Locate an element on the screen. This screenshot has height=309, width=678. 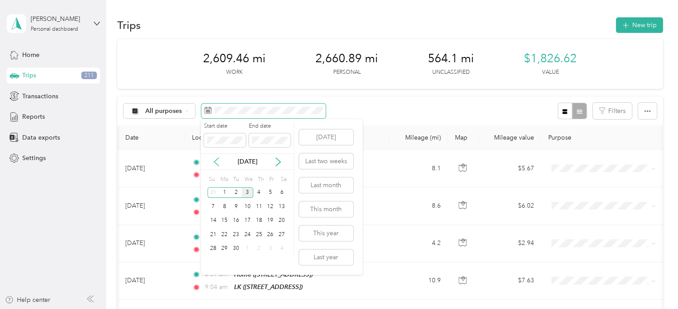
button: This year is located at coordinates (326, 233).